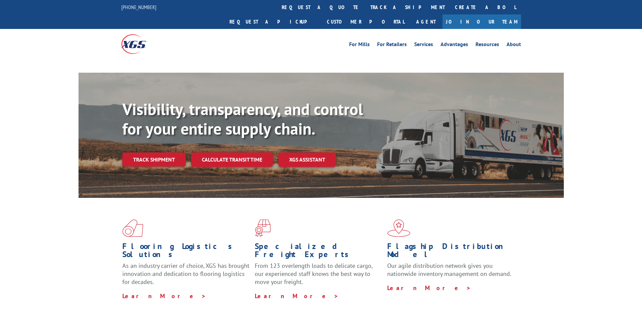  I want to click on a: For Retailers, so click(392, 45).